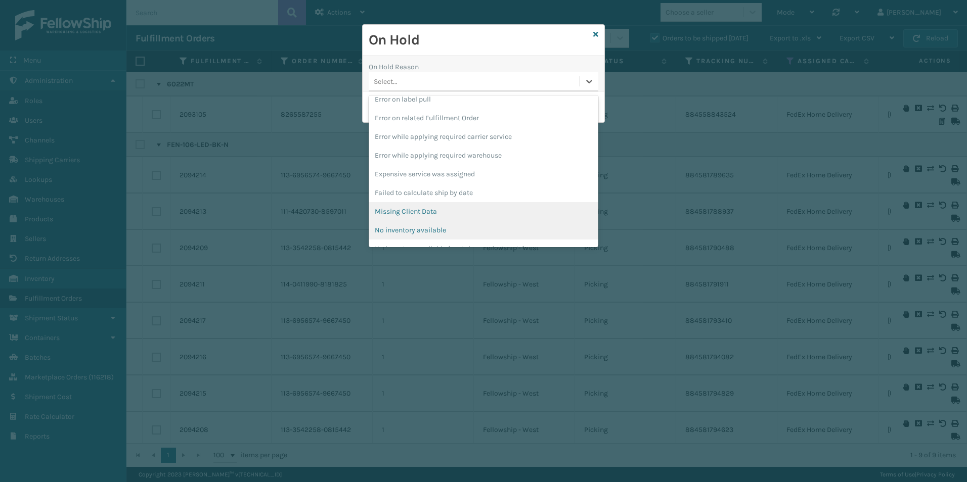 The height and width of the screenshot is (482, 967). Describe the element at coordinates (483, 137) in the screenshot. I see `div: Error while applying required carrier service` at that location.